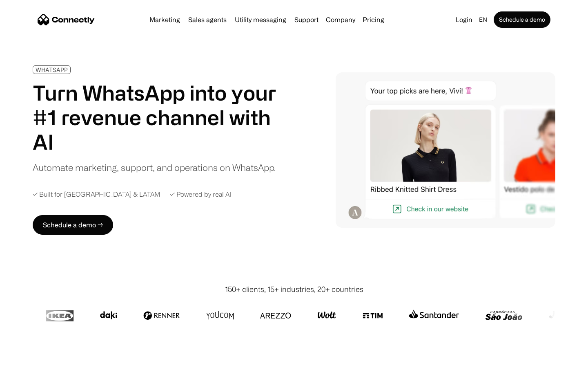  What do you see at coordinates (373, 19) in the screenshot?
I see `a: Pricing` at bounding box center [373, 19].